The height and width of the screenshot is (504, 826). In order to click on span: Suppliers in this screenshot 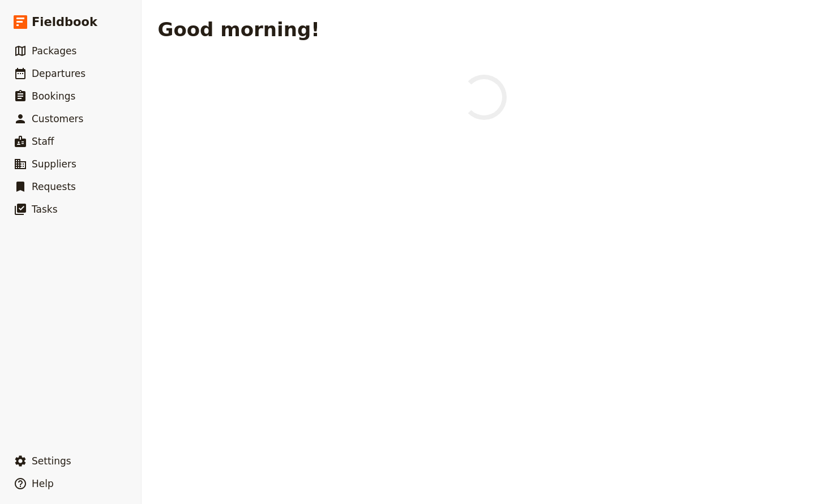, I will do `click(54, 164)`.